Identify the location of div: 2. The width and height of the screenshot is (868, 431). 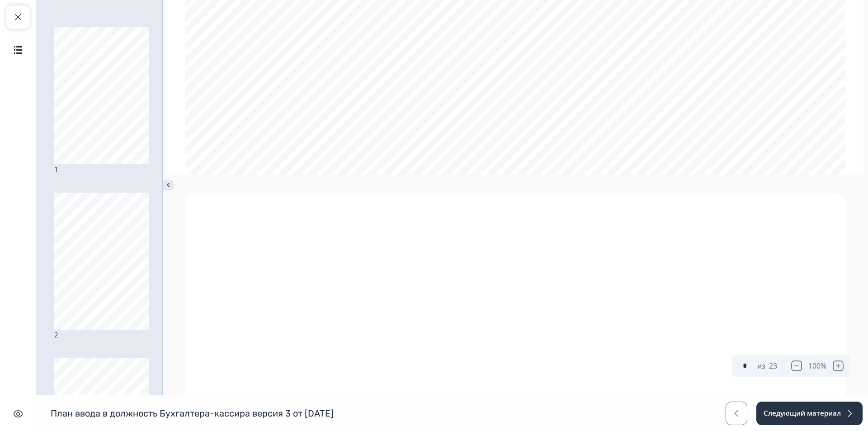
(100, 266).